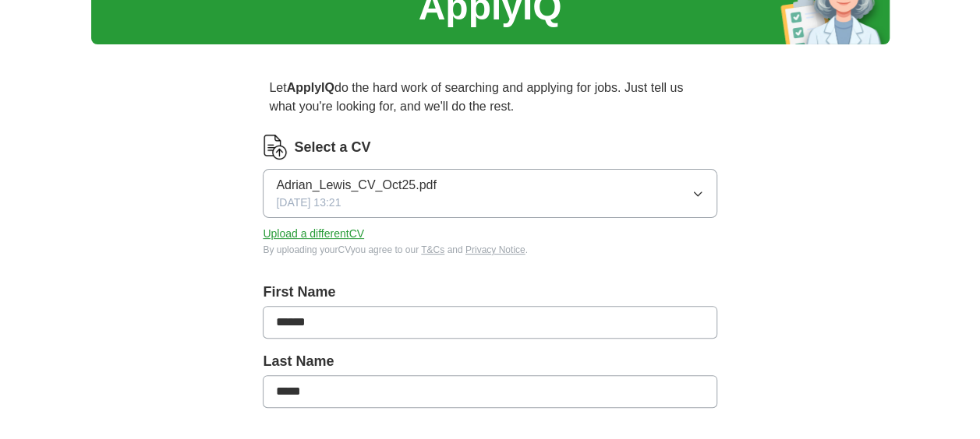 This screenshot has height=439, width=980. Describe the element at coordinates (489, 362) in the screenshot. I see `label: Last Name` at that location.